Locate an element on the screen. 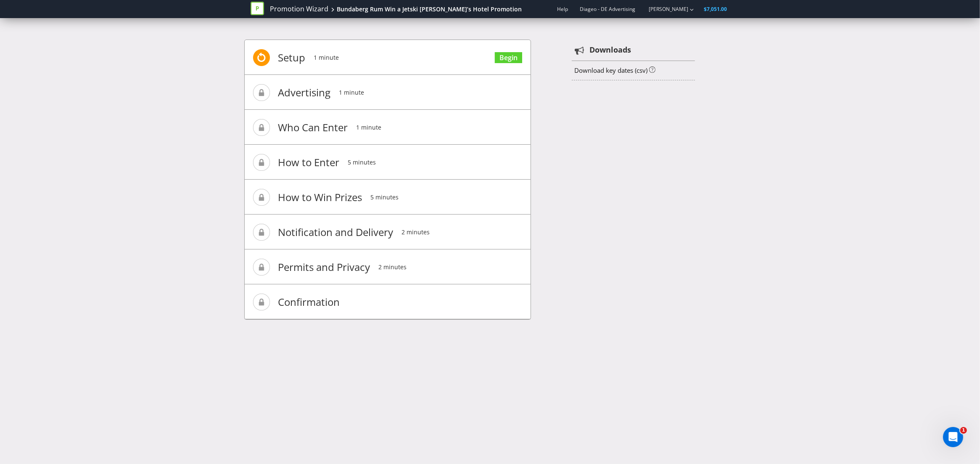 The image size is (980, 464). a: Begin is located at coordinates (508, 57).